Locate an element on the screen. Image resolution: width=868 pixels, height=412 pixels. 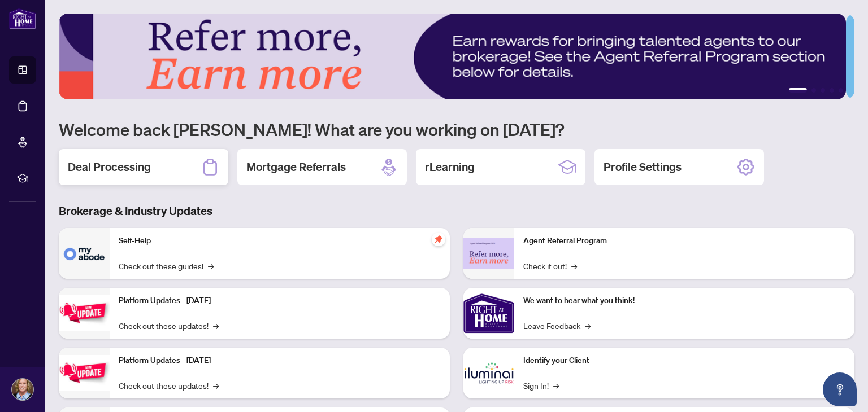
p: We want to hear what you think! is located at coordinates (684, 301).